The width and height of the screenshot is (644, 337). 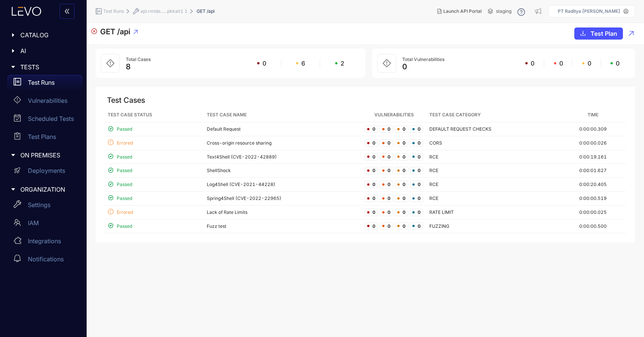 What do you see at coordinates (367, 100) in the screenshot?
I see `div: Test Cases` at bounding box center [367, 100].